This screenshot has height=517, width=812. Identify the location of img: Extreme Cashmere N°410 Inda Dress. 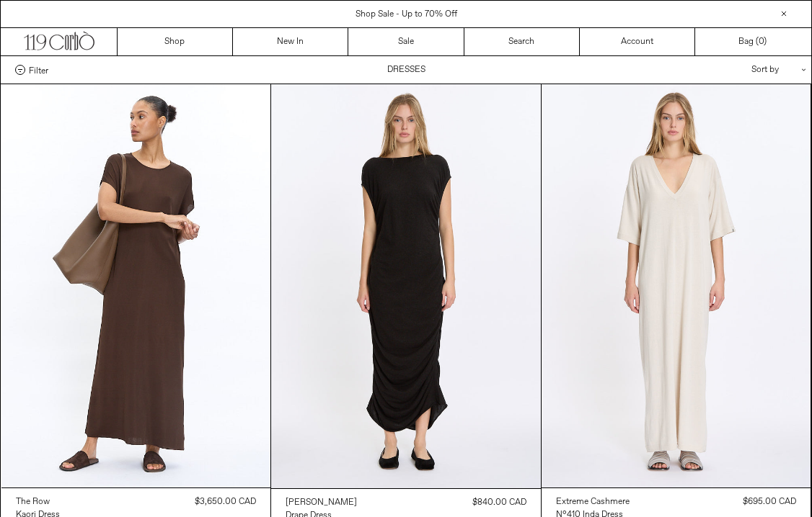
(677, 287).